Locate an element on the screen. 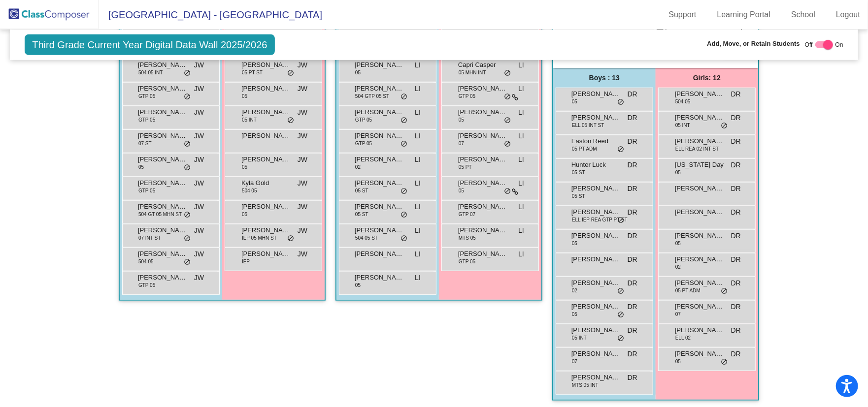 This screenshot has height=407, width=868. span: ELL REA 02 INT ST is located at coordinates (697, 149).